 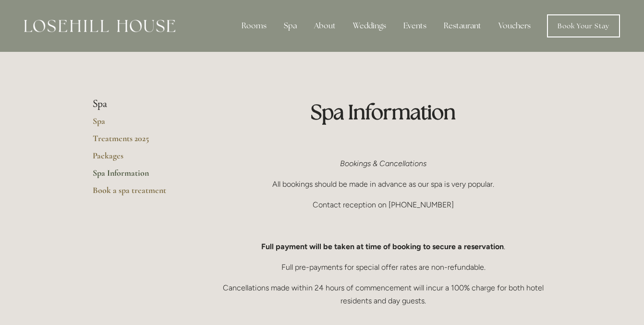 What do you see at coordinates (415, 26) in the screenshot?
I see `div: Events` at bounding box center [415, 26].